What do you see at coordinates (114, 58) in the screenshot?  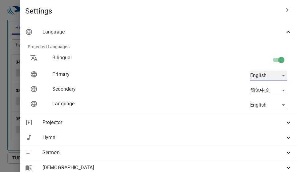 I see `p: Bilingual` at bounding box center [114, 58].